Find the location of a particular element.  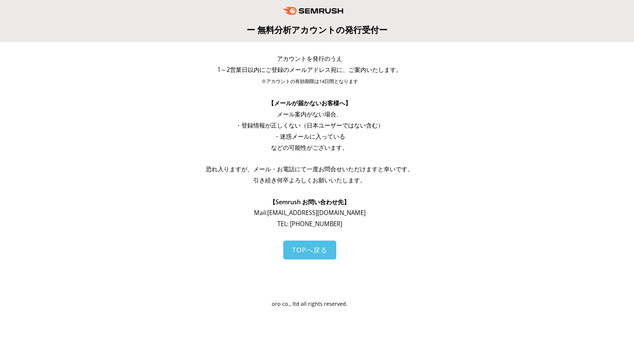

a: TOPへ戻る is located at coordinates (310, 250).